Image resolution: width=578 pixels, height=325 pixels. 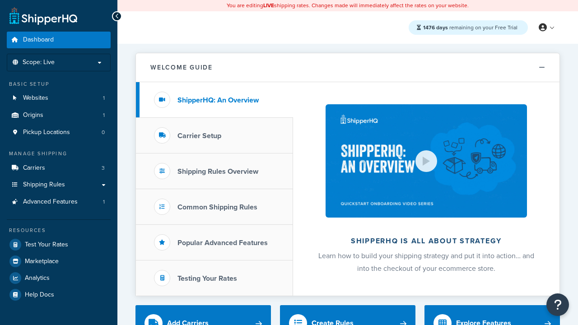 I want to click on li: Dashboard, so click(x=59, y=40).